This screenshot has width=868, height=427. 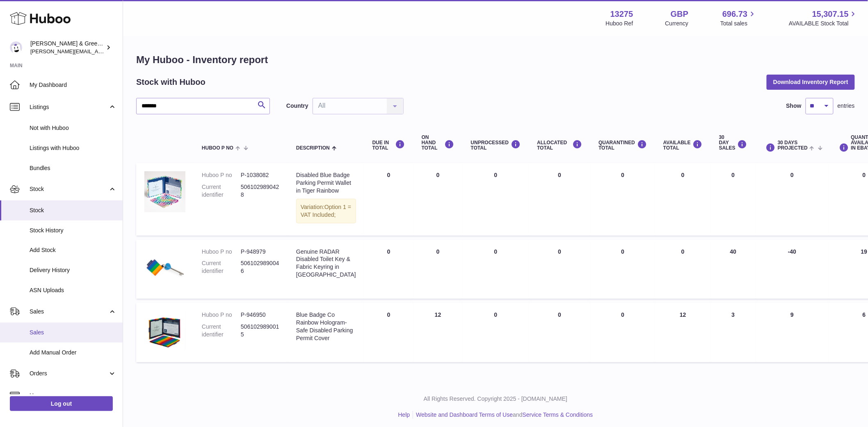 I want to click on h2: Stock with Huboo, so click(x=170, y=82).